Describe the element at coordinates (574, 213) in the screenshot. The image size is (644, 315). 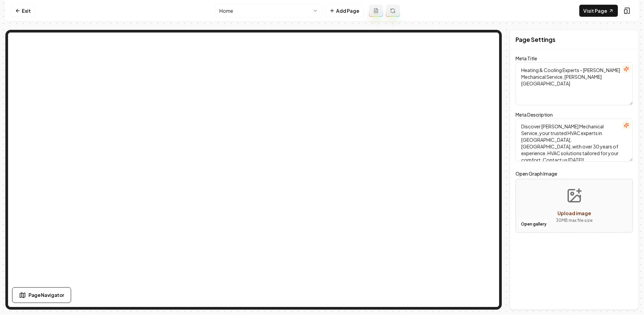
I see `span: Upload image` at that location.